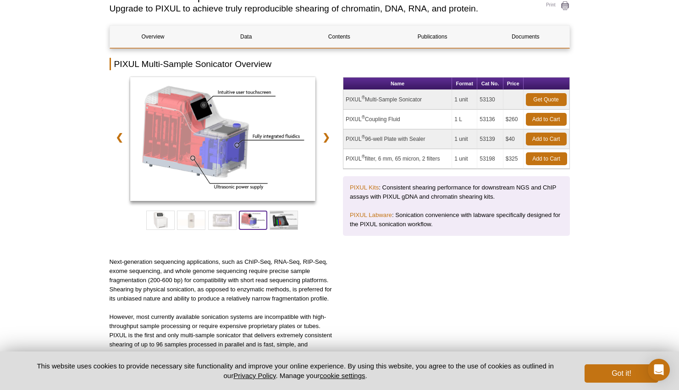  I want to click on td: $325, so click(514, 159).